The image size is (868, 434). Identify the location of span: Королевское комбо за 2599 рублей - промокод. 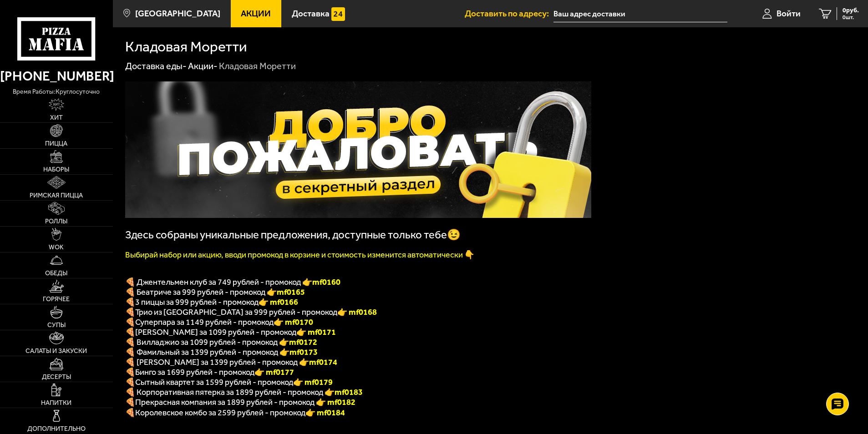
(220, 413).